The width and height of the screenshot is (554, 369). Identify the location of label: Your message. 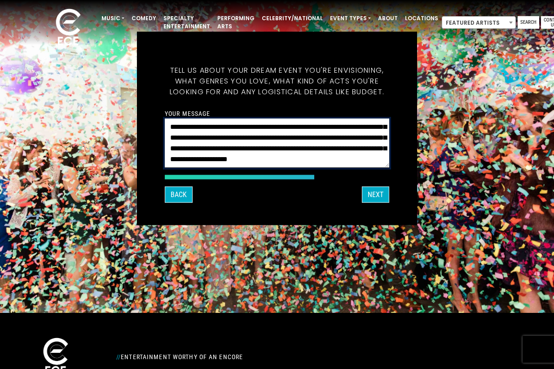
(187, 114).